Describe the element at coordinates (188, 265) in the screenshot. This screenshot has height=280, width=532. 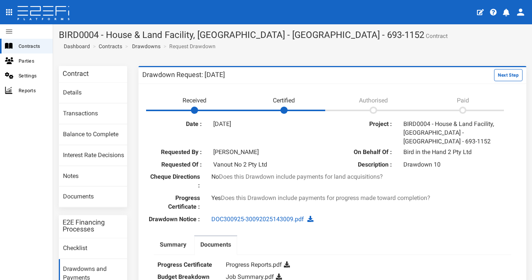
I see `dt: Progress Certificate` at that location.